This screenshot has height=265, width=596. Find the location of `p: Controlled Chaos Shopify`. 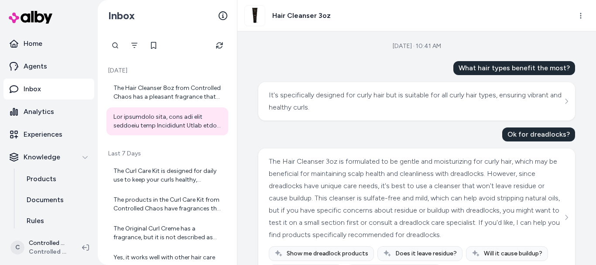

p: Controlled Chaos Shopify is located at coordinates (48, 243).